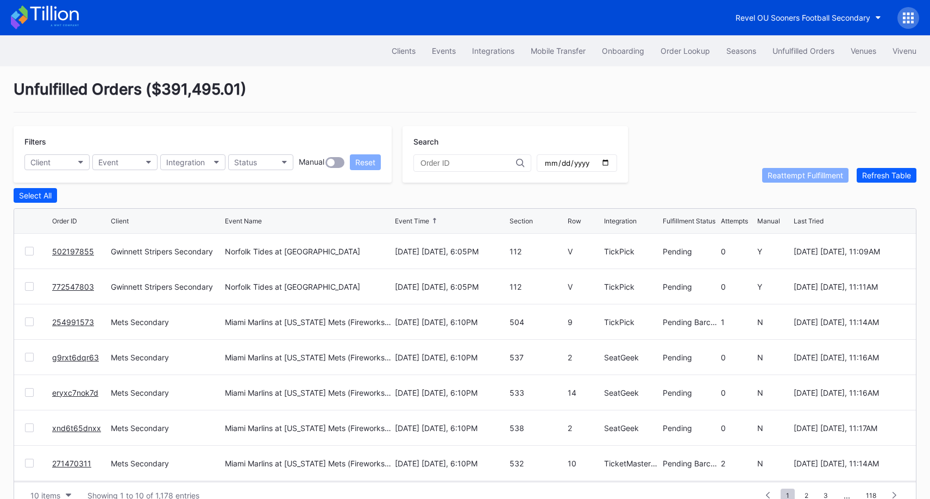 This screenshot has height=499, width=930. Describe the element at coordinates (108, 162) in the screenshot. I see `div: Event` at that location.